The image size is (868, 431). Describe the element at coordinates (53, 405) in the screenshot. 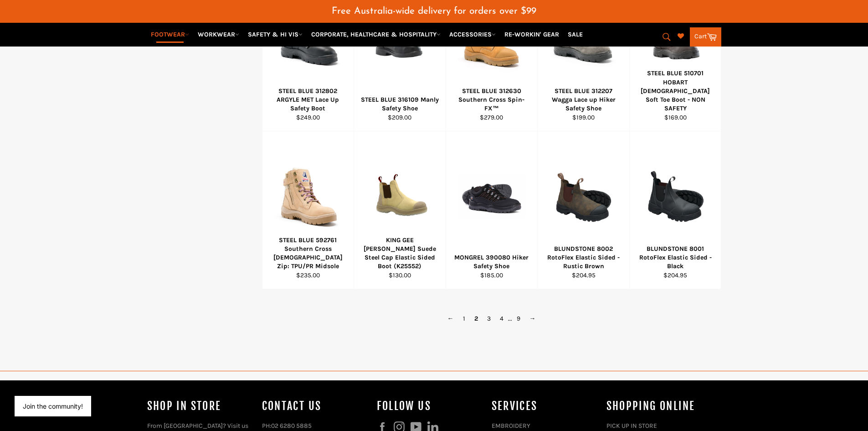

I see `button: Join the community!` at that location.